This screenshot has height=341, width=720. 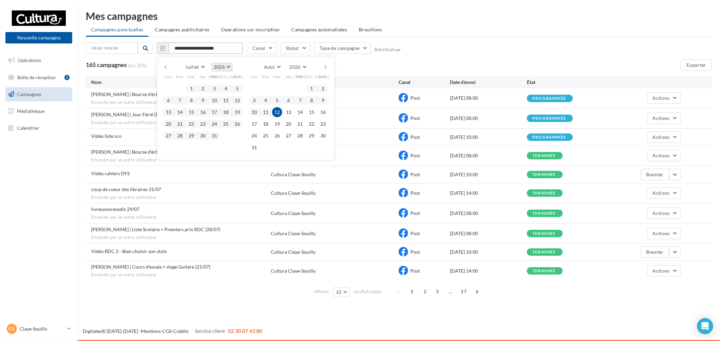 What do you see at coordinates (156, 229) in the screenshot?
I see `span: Alexis | Liste Scolaire + Premiers prix RDC (28/07)` at bounding box center [156, 229].